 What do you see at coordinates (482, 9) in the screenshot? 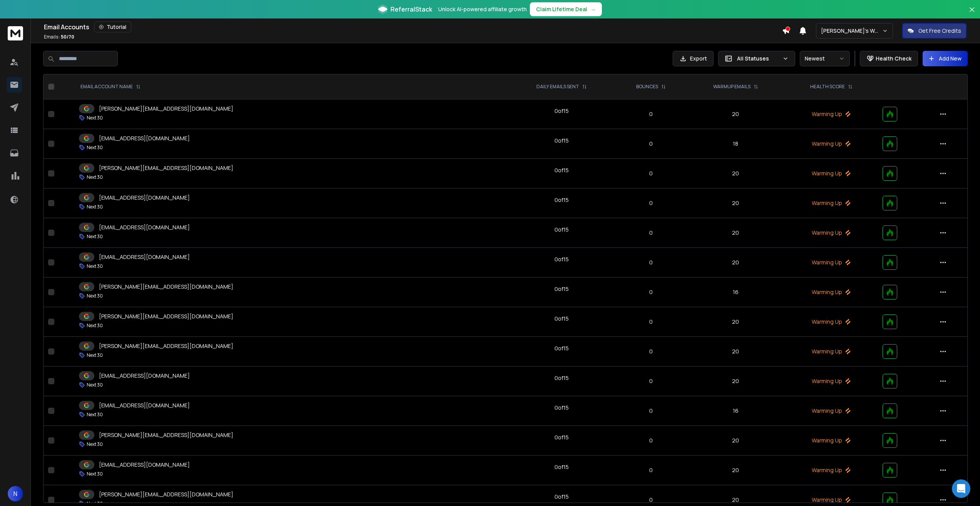
I see `p: Unlock AI-powered affiliate growth` at bounding box center [482, 9].